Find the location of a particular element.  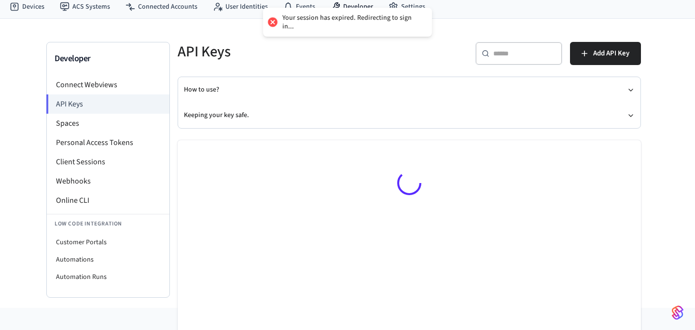

h3: Developer is located at coordinates (108, 59).